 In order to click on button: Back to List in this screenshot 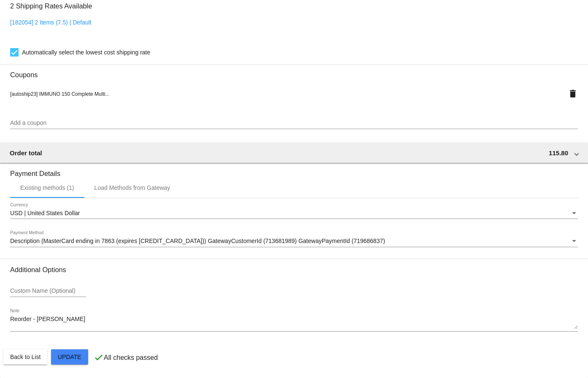, I will do `click(25, 357)`.